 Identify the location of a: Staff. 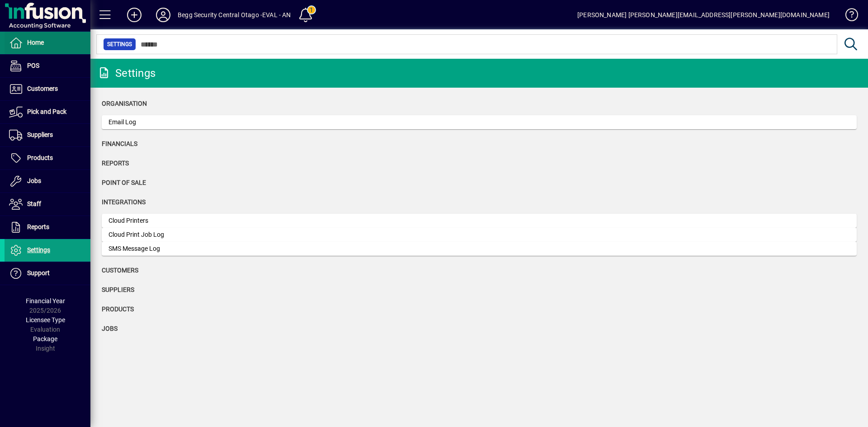
(48, 205).